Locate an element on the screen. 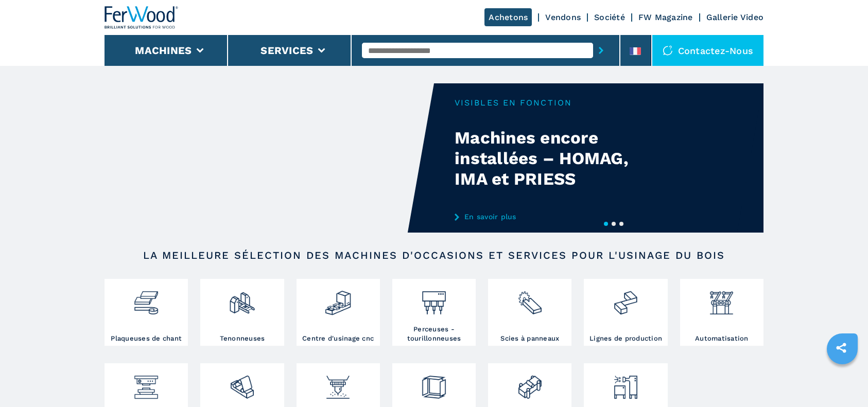  img: verniciatura_1.png is located at coordinates (338, 383).